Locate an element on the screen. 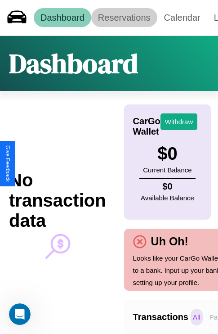 This screenshot has width=218, height=334. h4: Transactions is located at coordinates (161, 317).